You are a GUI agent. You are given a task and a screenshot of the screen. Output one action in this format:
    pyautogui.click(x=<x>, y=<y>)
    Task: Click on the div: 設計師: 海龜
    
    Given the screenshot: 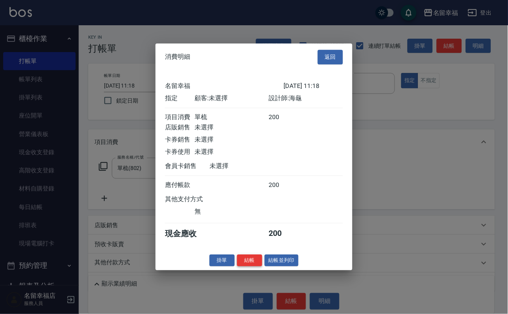 What is the action you would take?
    pyautogui.click(x=306, y=98)
    